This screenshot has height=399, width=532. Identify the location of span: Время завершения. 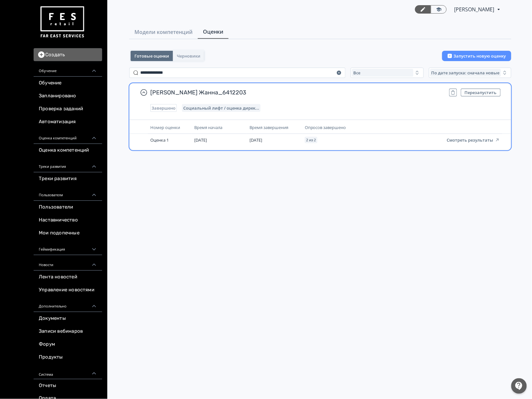
(269, 127).